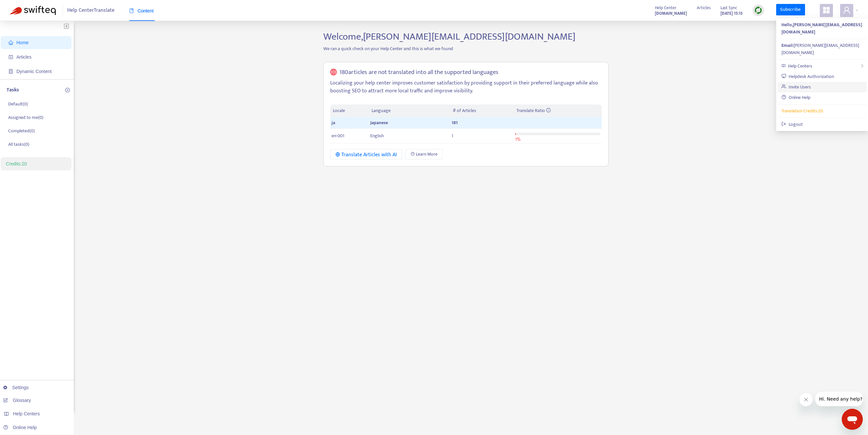  Describe the element at coordinates (729, 8) in the screenshot. I see `span: Last Sync` at that location.